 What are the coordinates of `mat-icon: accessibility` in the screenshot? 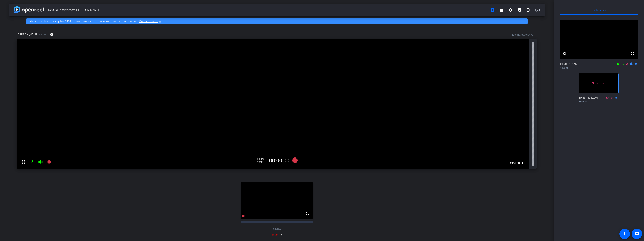 It's located at (625, 234).